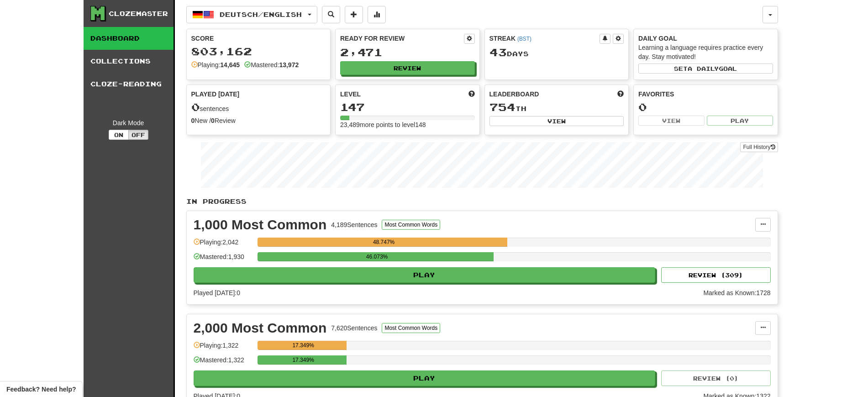 Image resolution: width=868 pixels, height=397 pixels. What do you see at coordinates (703, 69) in the screenshot?
I see `span: a daily` at bounding box center [703, 69].